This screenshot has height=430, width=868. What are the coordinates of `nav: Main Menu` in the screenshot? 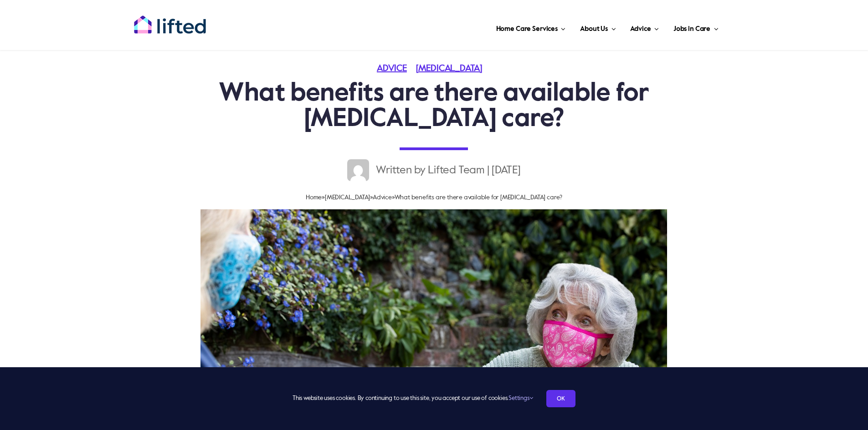 It's located at (478, 27).